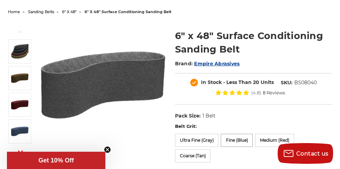  Describe the element at coordinates (216, 64) in the screenshot. I see `a: Empire Abrasives` at that location.